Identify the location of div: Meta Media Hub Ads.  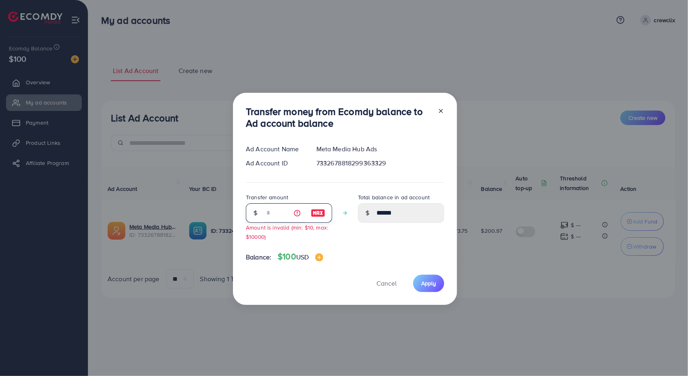
(380, 149).